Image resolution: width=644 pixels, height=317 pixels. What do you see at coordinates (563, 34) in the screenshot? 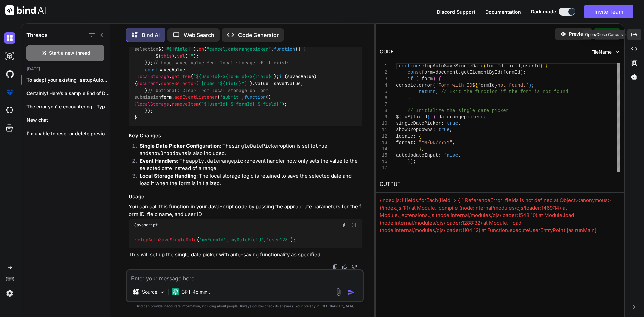
I see `img: preview` at bounding box center [563, 34].